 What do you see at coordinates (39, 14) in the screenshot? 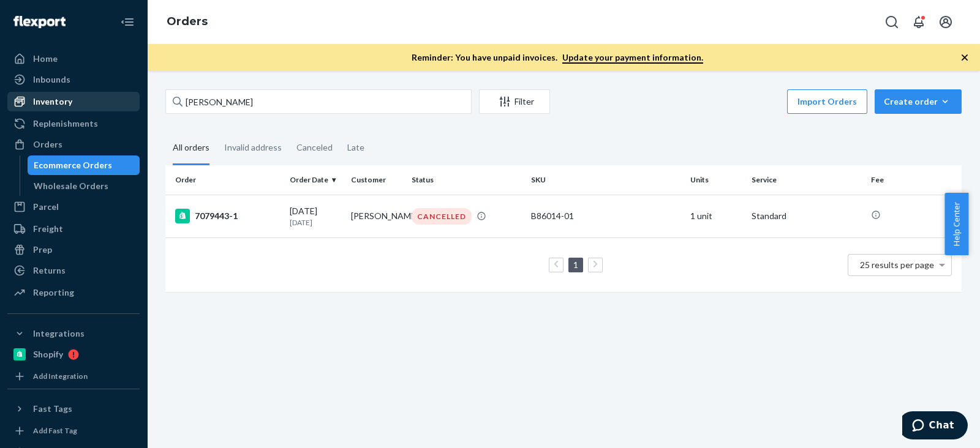
I see `span: Chat` at bounding box center [39, 14].